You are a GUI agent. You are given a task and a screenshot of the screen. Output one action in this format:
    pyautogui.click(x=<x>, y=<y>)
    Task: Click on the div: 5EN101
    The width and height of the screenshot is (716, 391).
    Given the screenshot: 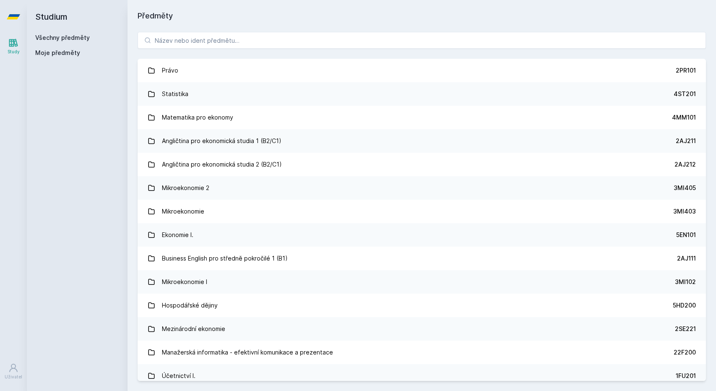 What is the action you would take?
    pyautogui.click(x=686, y=235)
    